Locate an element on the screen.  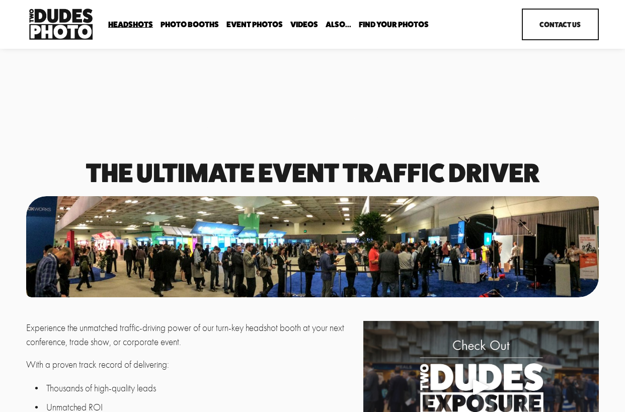
span: Photo Booths is located at coordinates (190, 25).